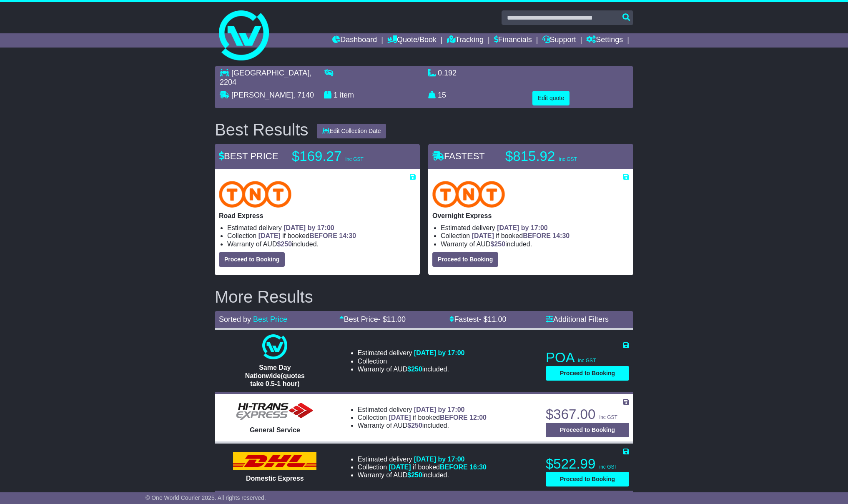 This screenshot has width=848, height=504. I want to click on span: 16:30, so click(478, 467).